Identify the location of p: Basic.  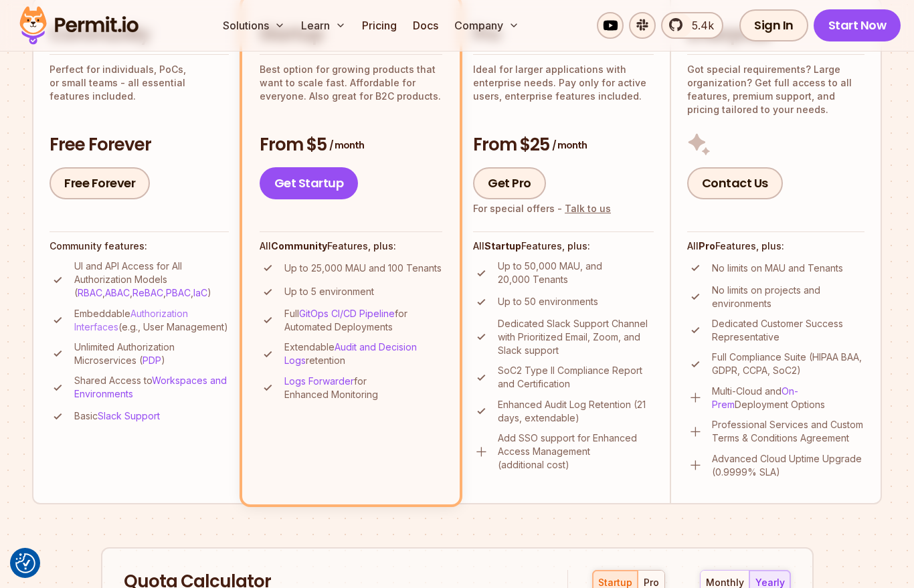
(117, 416).